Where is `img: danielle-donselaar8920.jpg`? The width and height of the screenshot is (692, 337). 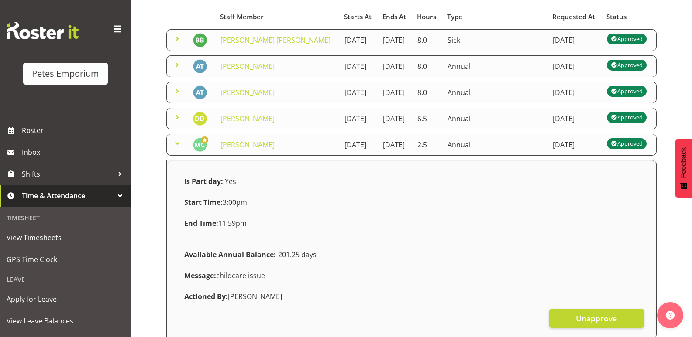
img: danielle-donselaar8920.jpg is located at coordinates (200, 119).